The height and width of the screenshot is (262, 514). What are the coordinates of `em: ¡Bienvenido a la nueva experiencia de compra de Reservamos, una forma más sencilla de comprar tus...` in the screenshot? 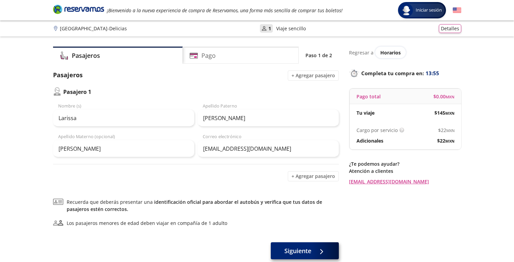 It's located at (225, 10).